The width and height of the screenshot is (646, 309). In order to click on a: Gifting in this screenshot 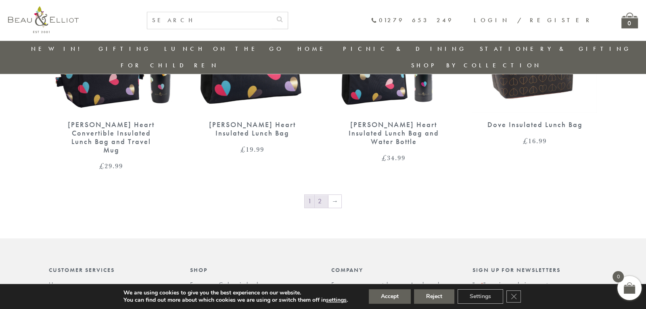, I will do `click(125, 49)`.